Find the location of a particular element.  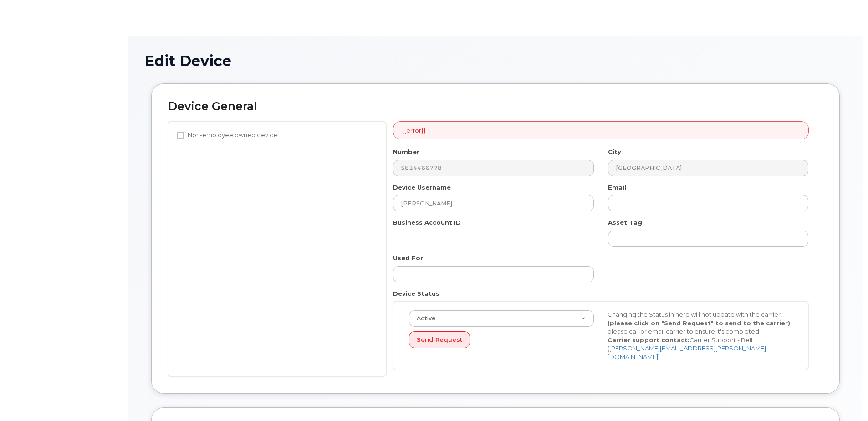

div: {{error}} is located at coordinates (601, 130).